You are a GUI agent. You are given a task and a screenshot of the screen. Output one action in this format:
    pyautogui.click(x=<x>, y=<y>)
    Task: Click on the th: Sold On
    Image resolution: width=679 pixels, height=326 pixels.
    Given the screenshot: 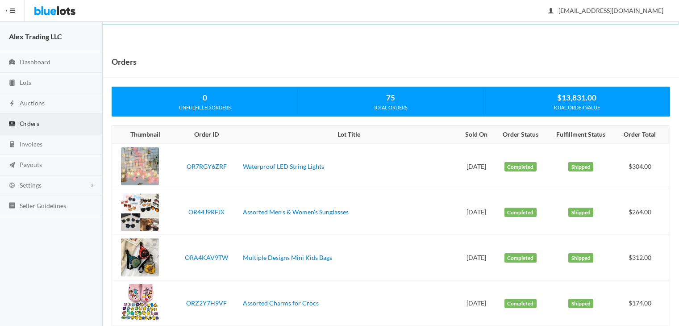 What is the action you would take?
    pyautogui.click(x=476, y=135)
    